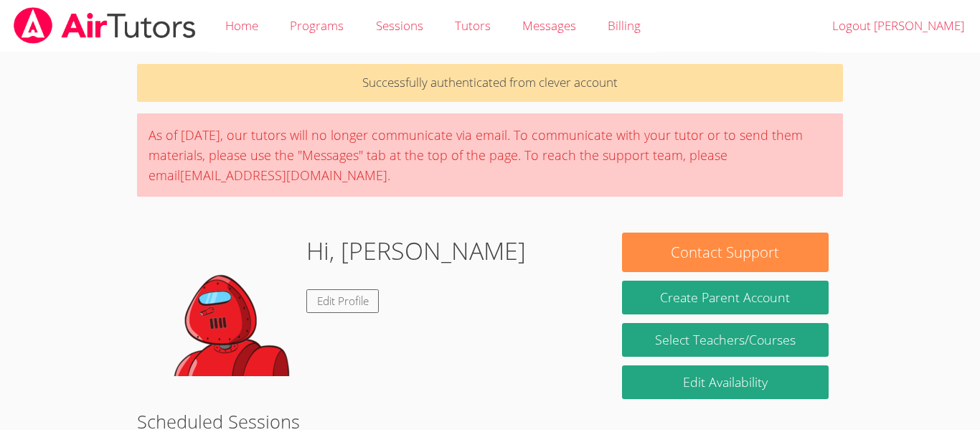 This screenshot has width=980, height=430. What do you see at coordinates (726, 297) in the screenshot?
I see `button: Create Parent Account` at bounding box center [726, 297].